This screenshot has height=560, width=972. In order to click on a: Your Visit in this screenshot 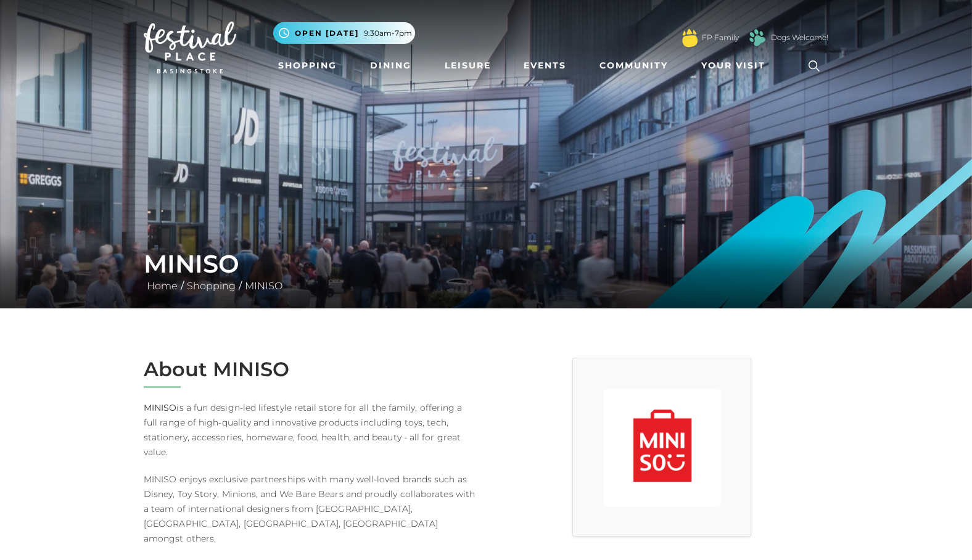, I will do `click(736, 66)`.